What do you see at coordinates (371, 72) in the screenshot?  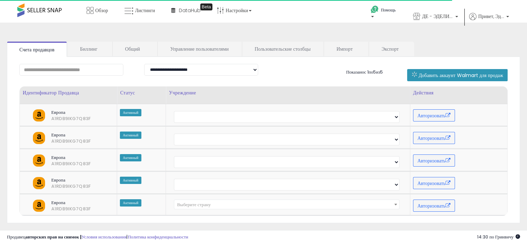 I see `font: по` at bounding box center [371, 72].